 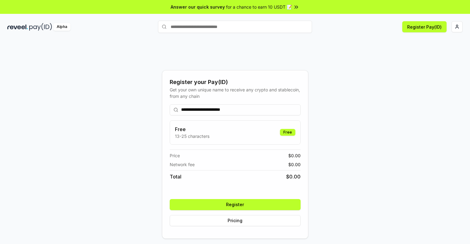 What do you see at coordinates (235, 93) in the screenshot?
I see `div: Get your own unique name to receive any crypto and stablecoin, from any chain` at bounding box center [235, 93].